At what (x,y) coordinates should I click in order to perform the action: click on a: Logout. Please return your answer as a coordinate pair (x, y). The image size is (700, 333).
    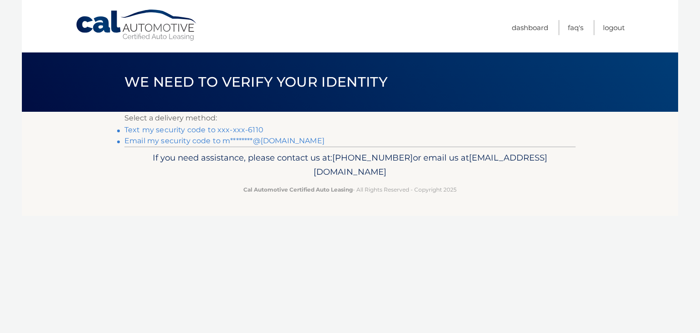
    Looking at the image, I should click on (614, 27).